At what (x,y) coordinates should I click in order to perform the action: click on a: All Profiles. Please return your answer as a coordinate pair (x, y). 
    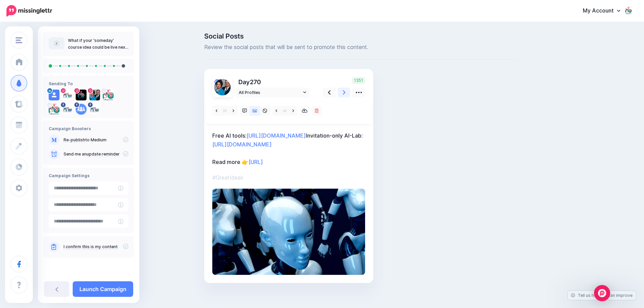
    Looking at the image, I should click on (272, 93).